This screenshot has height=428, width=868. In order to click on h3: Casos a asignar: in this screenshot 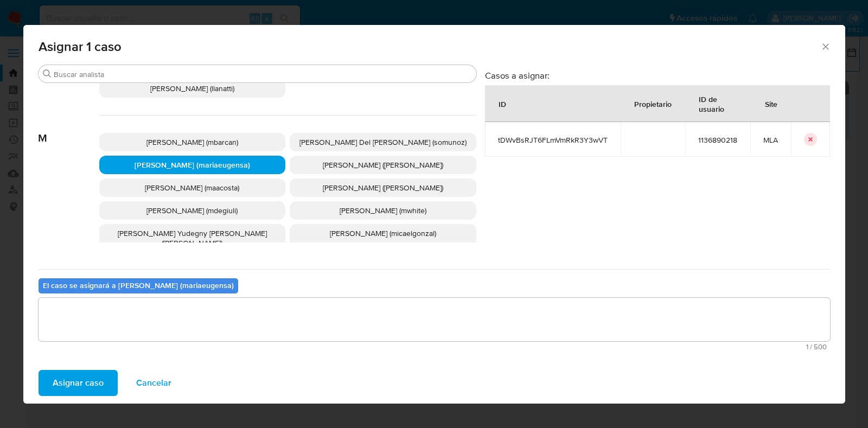, I will do `click(657, 75)`.